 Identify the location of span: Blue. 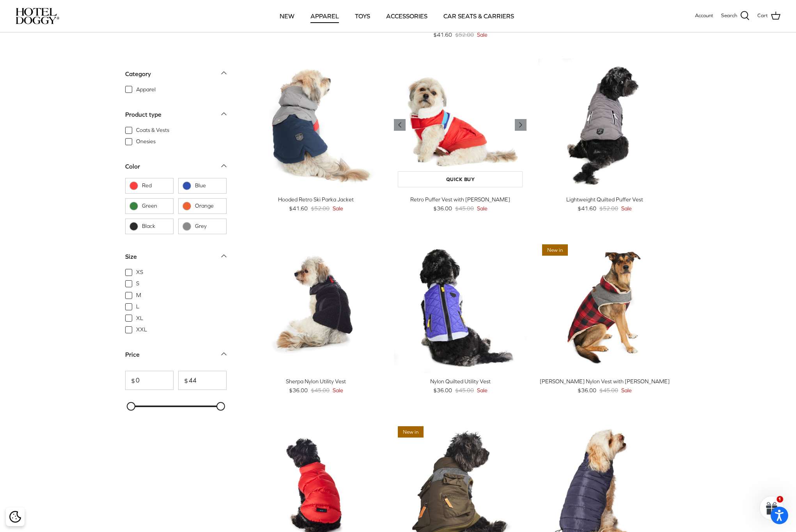
(209, 185).